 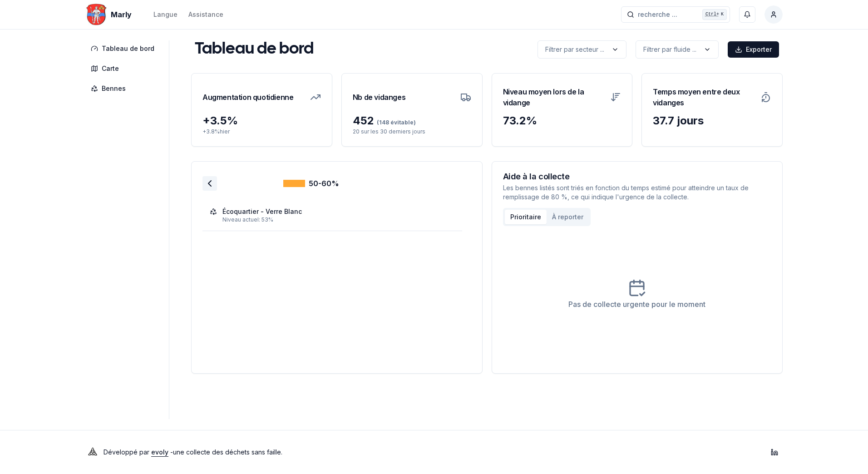 I want to click on a: Marly, so click(x=110, y=14).